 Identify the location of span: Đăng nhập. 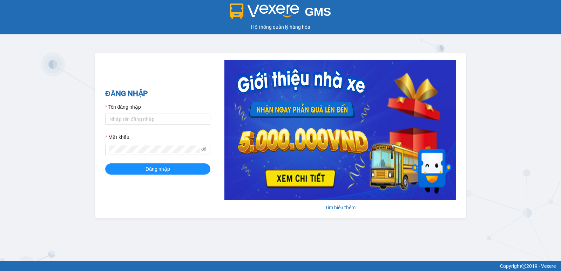
(158, 169).